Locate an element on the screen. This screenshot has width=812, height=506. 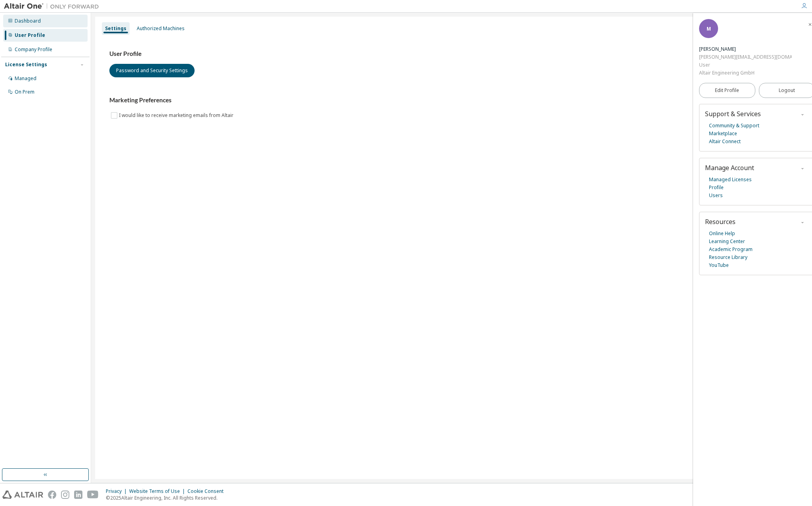
h3: User Profile is located at coordinates (451, 54).